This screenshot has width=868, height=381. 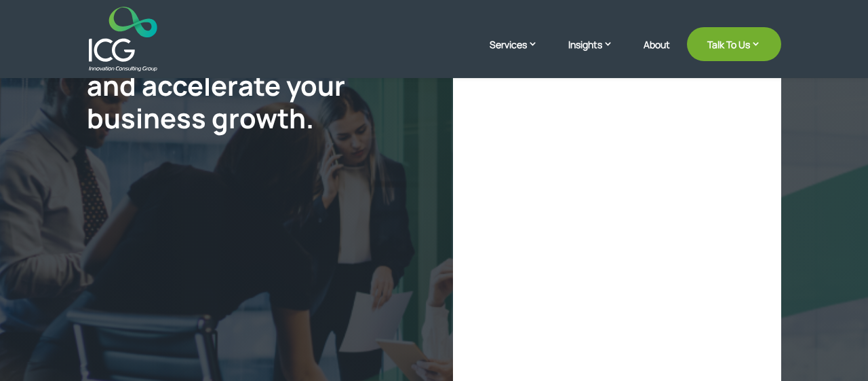 What do you see at coordinates (123, 39) in the screenshot?
I see `img: ICG` at bounding box center [123, 39].